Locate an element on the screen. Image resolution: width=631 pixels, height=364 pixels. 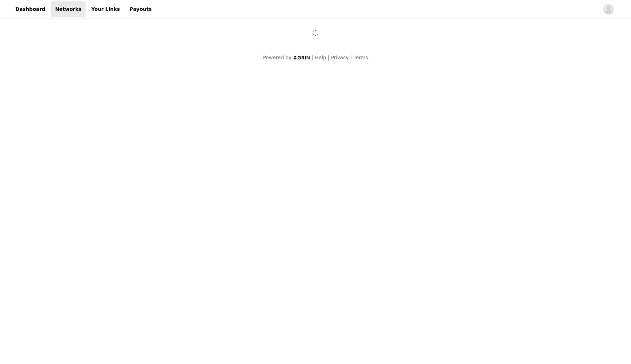
a: Dashboard is located at coordinates (30, 9).